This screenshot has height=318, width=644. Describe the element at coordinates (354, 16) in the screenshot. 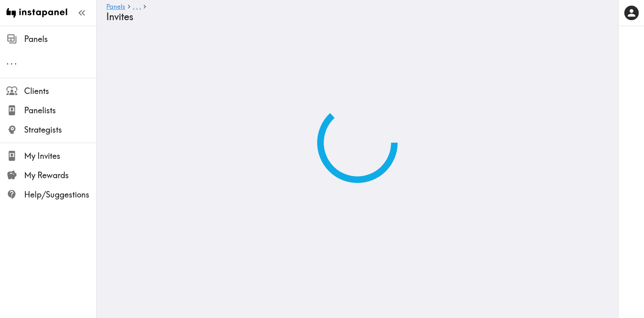

I see `h4: Invites` at that location.